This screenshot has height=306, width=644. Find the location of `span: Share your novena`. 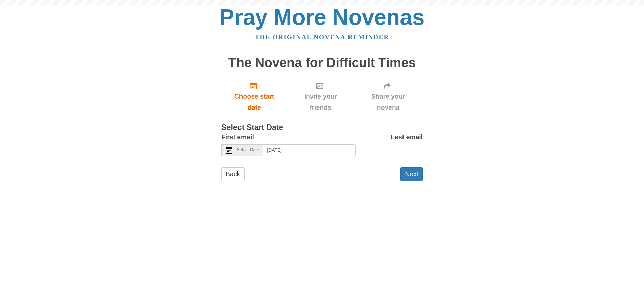

span: Share your novena is located at coordinates (388, 102).